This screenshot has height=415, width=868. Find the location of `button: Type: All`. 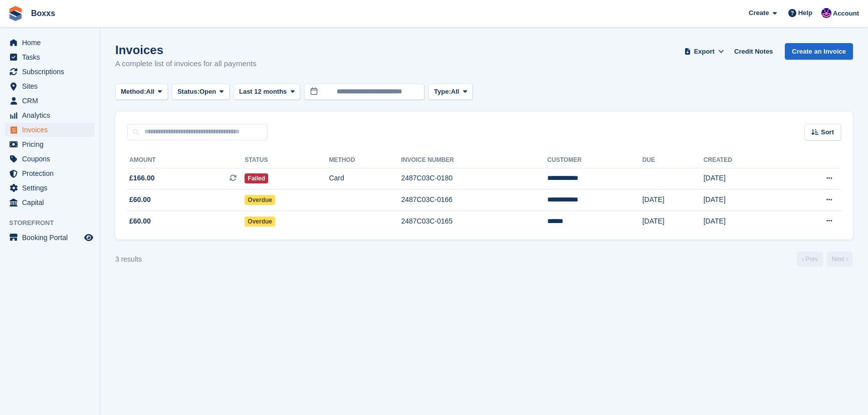

button: Type: All is located at coordinates (450, 92).